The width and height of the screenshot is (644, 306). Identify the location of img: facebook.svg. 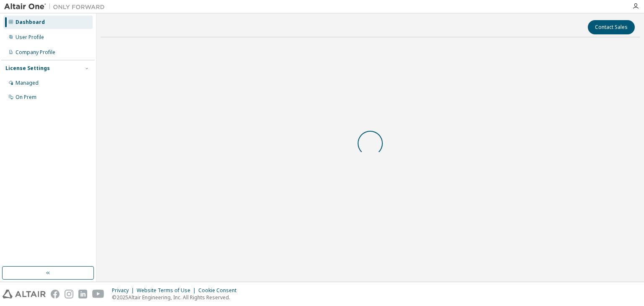
(55, 294).